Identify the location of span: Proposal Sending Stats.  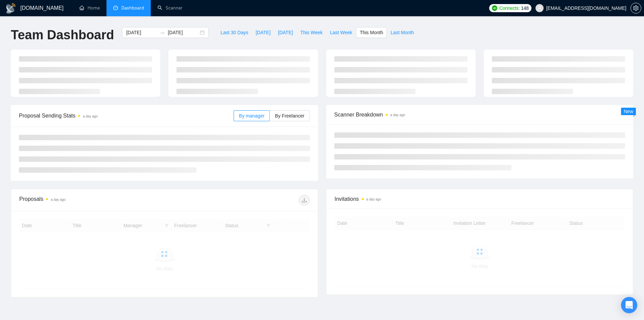
(126, 115).